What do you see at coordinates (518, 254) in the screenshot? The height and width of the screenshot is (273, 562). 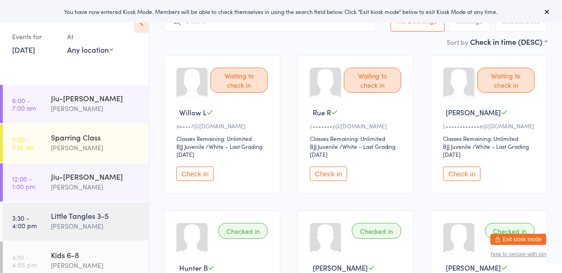 I see `button: how to secure with pin` at bounding box center [518, 254].